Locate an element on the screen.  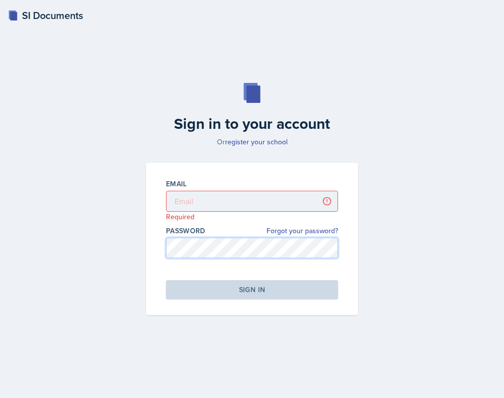
h2: Sign in to your account is located at coordinates (252, 124).